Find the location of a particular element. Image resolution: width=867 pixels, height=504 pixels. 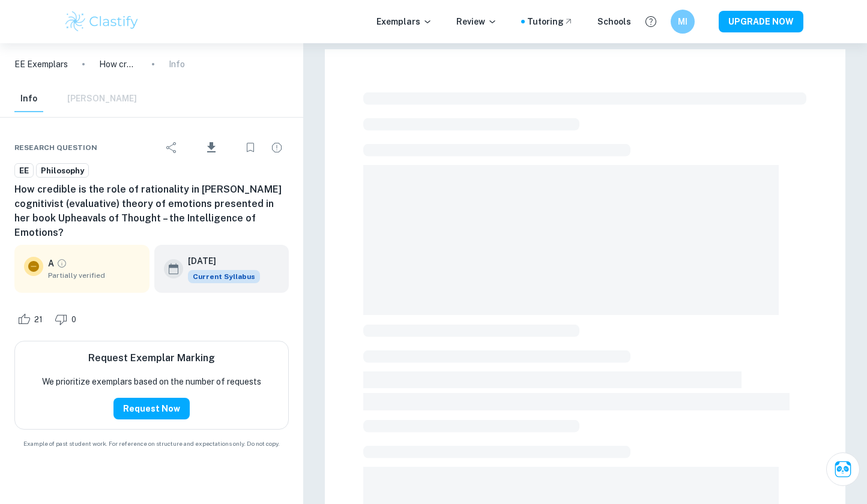

a: EE Exemplars is located at coordinates (40, 64).